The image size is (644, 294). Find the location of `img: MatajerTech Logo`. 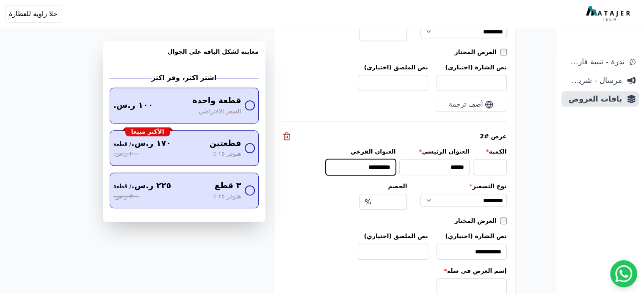

img: MatajerTech Logo is located at coordinates (609, 14).